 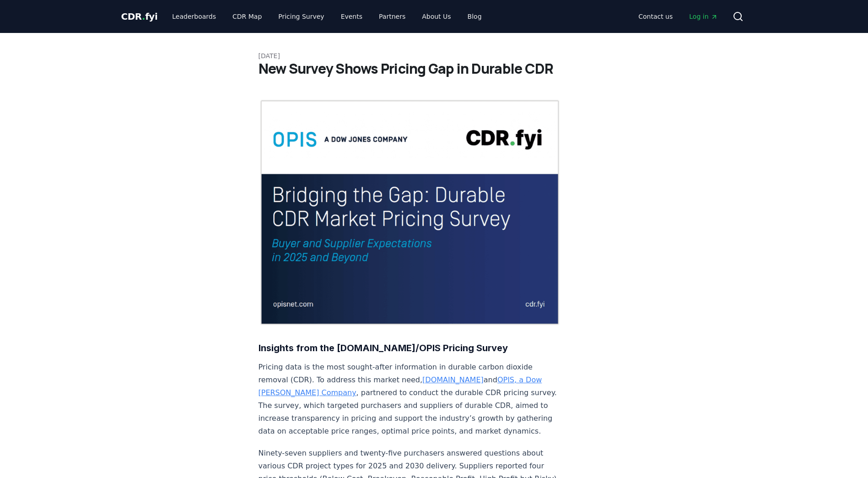 What do you see at coordinates (139, 17) in the screenshot?
I see `span: CDR fyi` at bounding box center [139, 17].